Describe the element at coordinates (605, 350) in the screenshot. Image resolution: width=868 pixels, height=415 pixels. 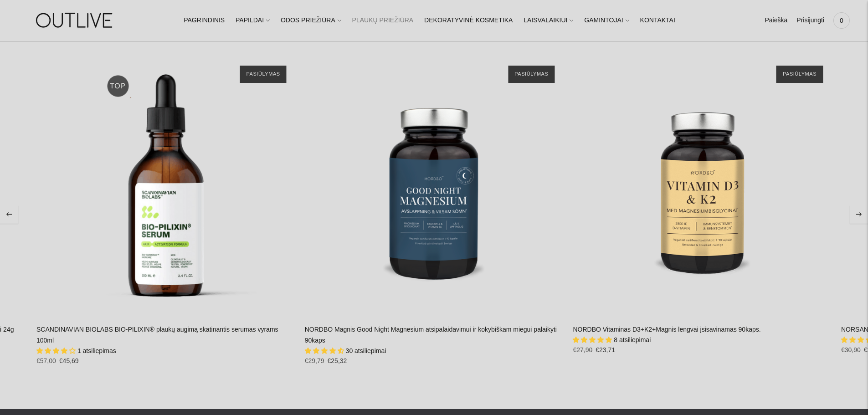
I see `span: €23,71` at that location.